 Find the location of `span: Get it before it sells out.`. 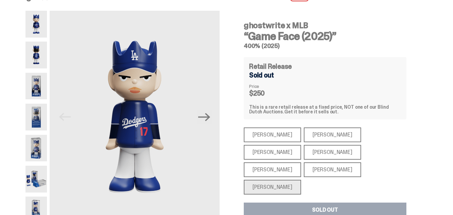

span: Get it before it sells out. is located at coordinates (312, 112).